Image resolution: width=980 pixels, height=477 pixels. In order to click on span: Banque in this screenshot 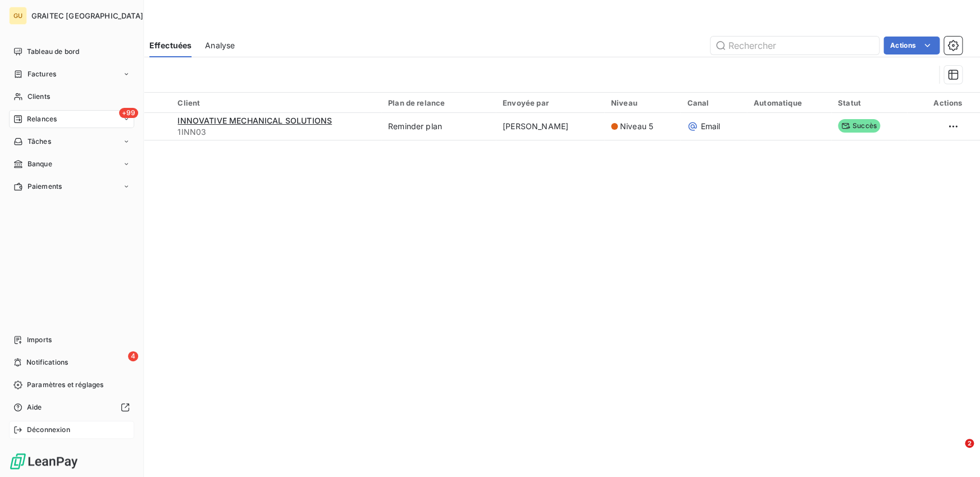, I will do `click(40, 164)`.